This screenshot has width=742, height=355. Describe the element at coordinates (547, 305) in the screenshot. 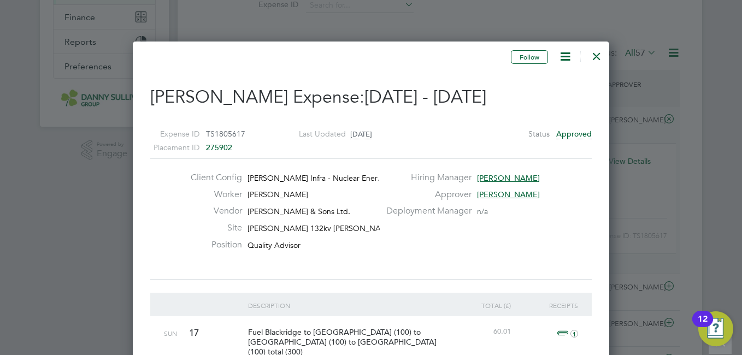

I see `div: Receipts` at that location.